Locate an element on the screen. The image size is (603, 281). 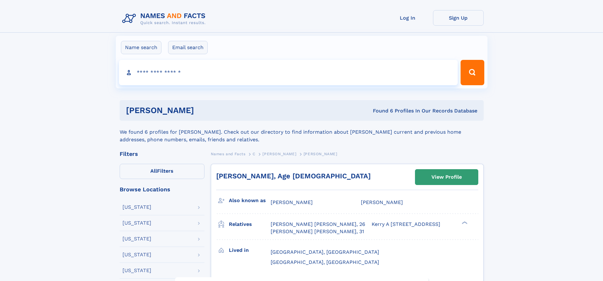
h3: Lived in is located at coordinates (250, 250).